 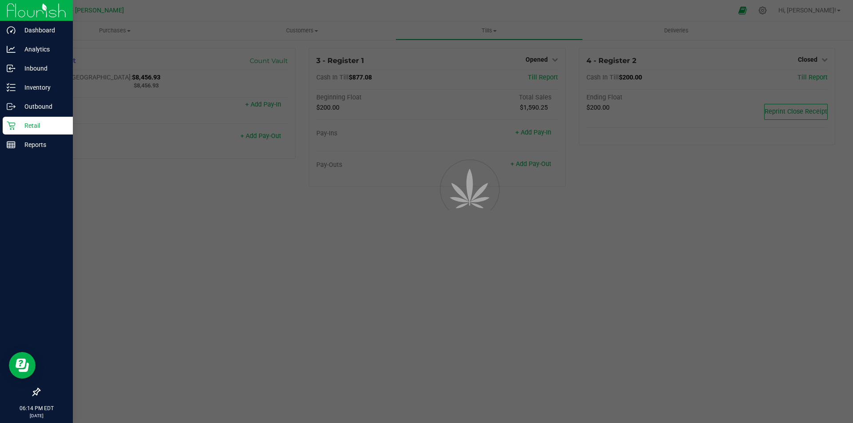 What do you see at coordinates (42, 145) in the screenshot?
I see `p: Reports` at bounding box center [42, 145].